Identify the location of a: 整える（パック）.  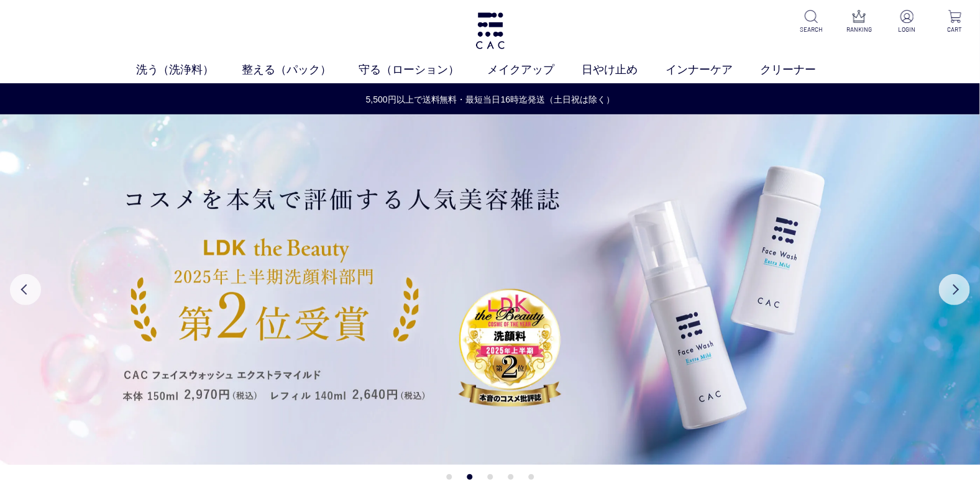
(300, 70).